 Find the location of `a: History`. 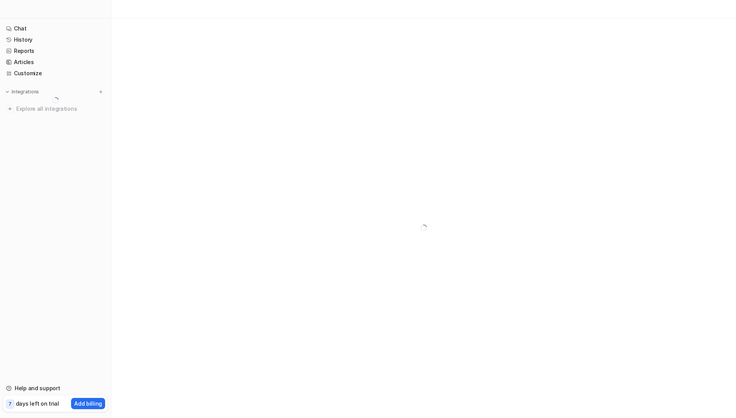

a: History is located at coordinates (55, 40).